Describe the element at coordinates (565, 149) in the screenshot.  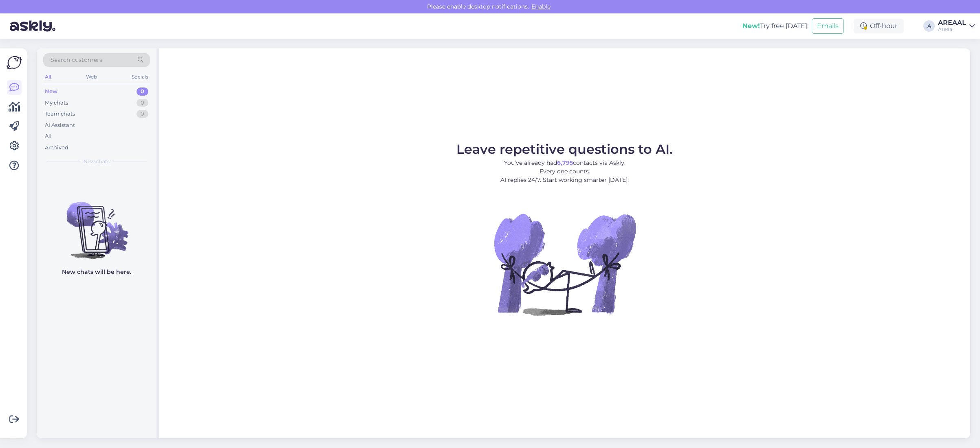
I see `span: Leave repetitive questions to AI.` at that location.